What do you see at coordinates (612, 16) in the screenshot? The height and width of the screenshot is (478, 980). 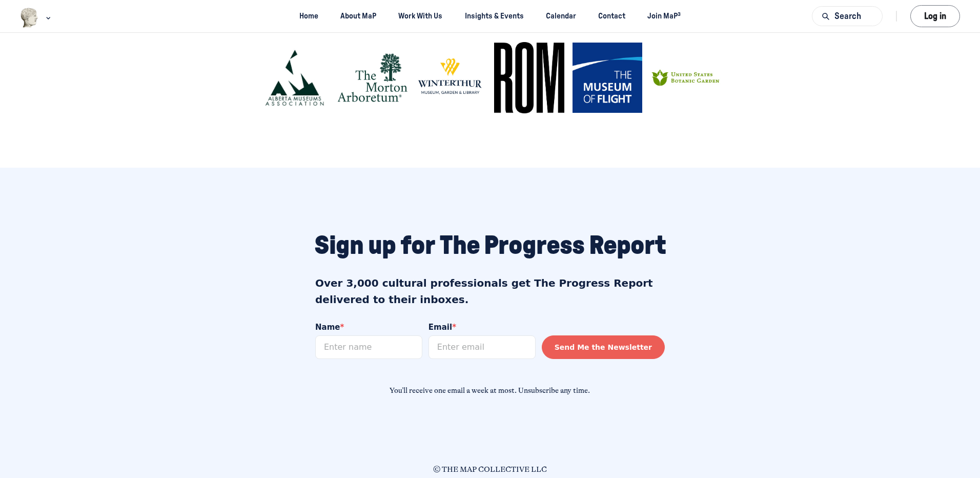 I see `a: Contact` at bounding box center [612, 16].